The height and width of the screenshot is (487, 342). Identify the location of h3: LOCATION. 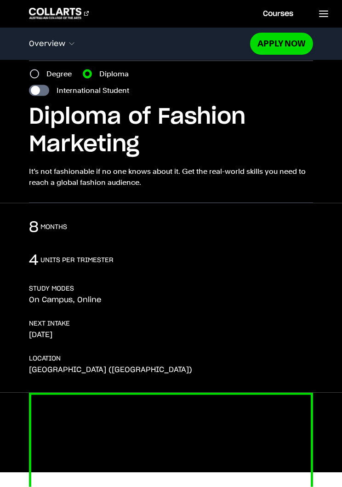
(45, 359).